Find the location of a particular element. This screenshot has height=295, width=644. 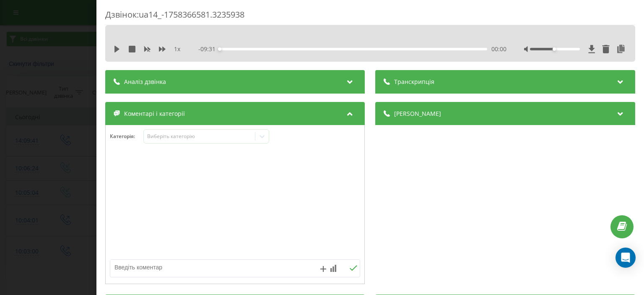

h4: Категорія : is located at coordinates (126, 136).